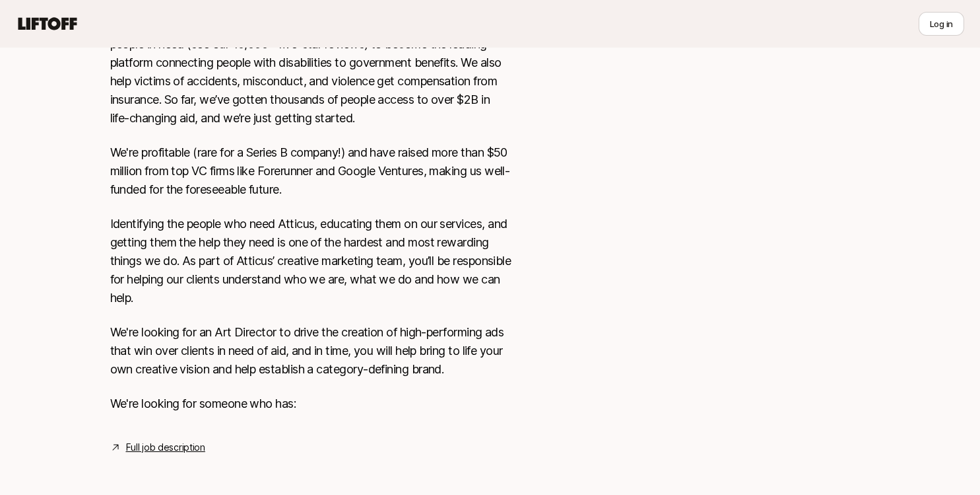 The width and height of the screenshot is (980, 495). Describe the element at coordinates (311, 403) in the screenshot. I see `p: We're looking for someone who has:` at that location.